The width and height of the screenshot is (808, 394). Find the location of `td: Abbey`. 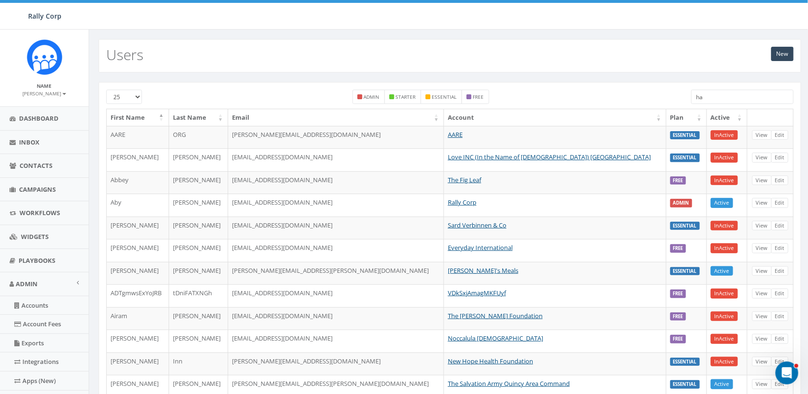

td: Abbey is located at coordinates (138, 183).